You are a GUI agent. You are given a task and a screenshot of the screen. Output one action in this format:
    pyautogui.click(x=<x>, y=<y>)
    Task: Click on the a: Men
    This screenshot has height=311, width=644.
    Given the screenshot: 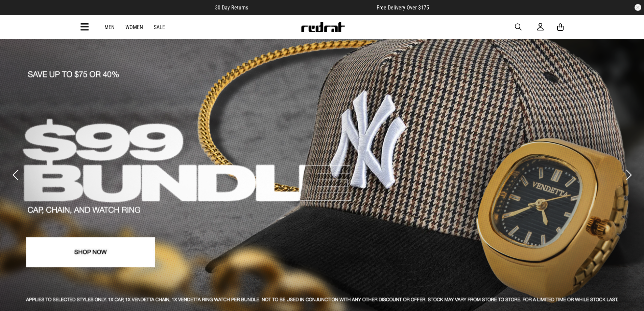 What is the action you would take?
    pyautogui.click(x=110, y=27)
    